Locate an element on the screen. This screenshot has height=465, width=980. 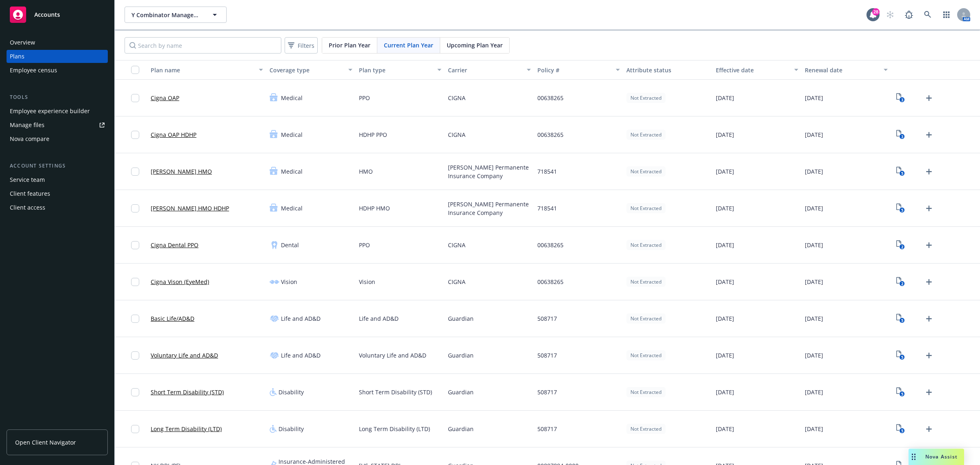
input: Select all is located at coordinates (135, 70).